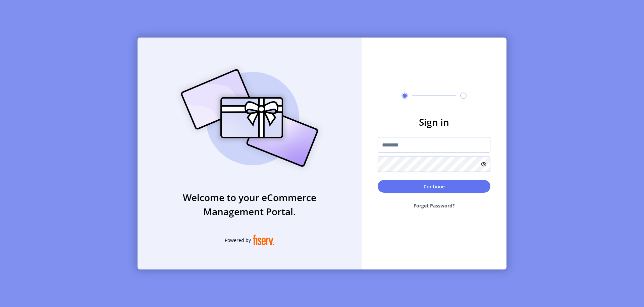 This screenshot has width=644, height=307. Describe the element at coordinates (434, 206) in the screenshot. I see `button: Forget Password?` at that location.